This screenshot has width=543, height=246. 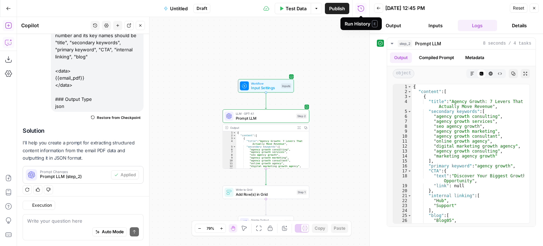 I want to click on div: 16, so click(x=402, y=166).